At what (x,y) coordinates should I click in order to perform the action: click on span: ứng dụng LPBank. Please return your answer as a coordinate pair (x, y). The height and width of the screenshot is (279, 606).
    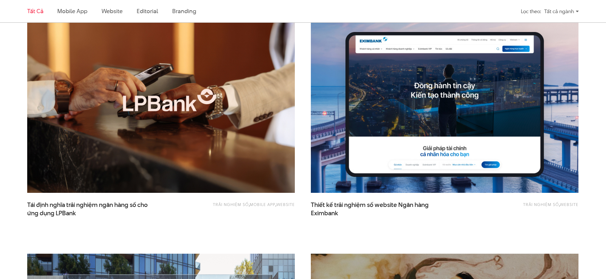
    Looking at the image, I should click on (52, 213).